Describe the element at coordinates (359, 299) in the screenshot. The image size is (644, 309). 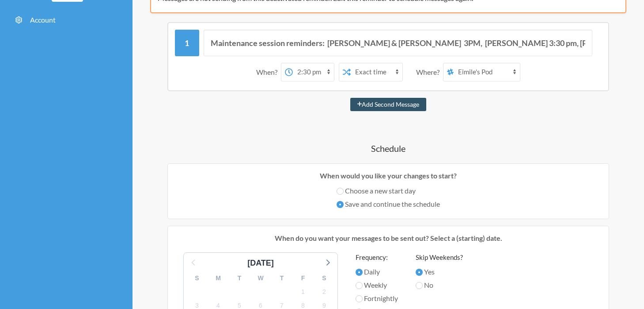
I see `input: Fortnightly` at that location.